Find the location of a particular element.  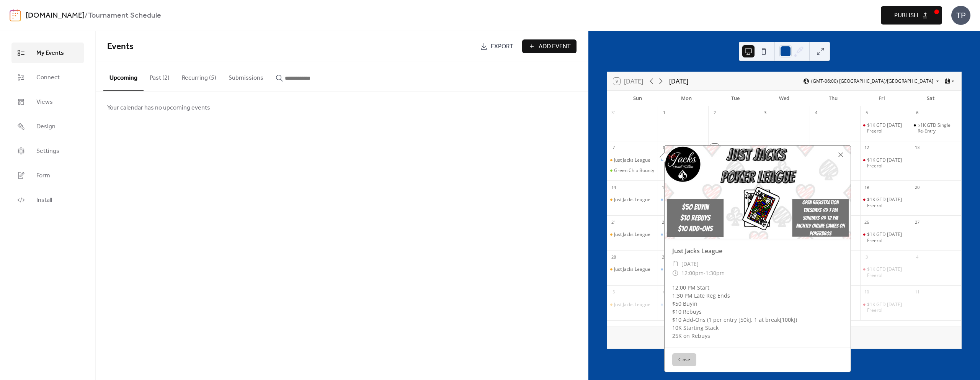

span: 12:00pm is located at coordinates (693, 273).